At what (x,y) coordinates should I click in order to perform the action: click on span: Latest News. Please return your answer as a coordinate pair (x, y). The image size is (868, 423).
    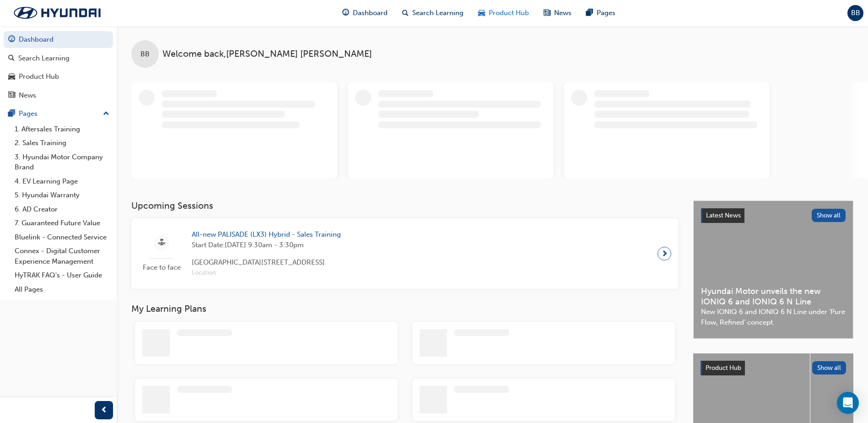
    Looking at the image, I should click on (724, 215).